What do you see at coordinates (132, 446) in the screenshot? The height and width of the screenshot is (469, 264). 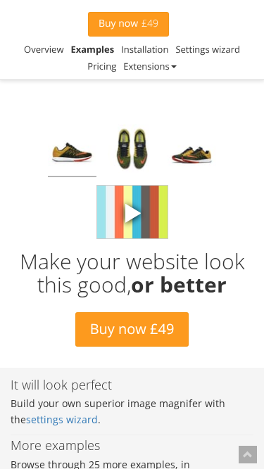 I see `h3: More examples` at bounding box center [132, 446].